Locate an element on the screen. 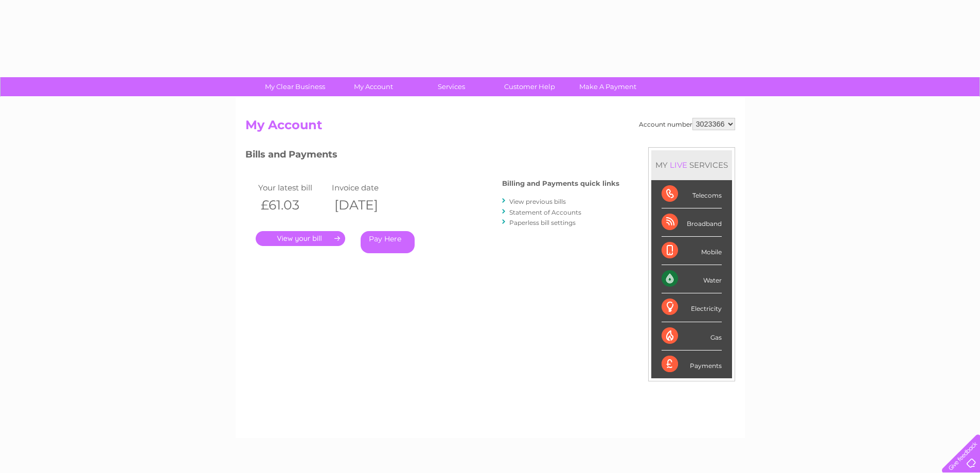 Image resolution: width=980 pixels, height=473 pixels. div: Payments is located at coordinates (691, 364).